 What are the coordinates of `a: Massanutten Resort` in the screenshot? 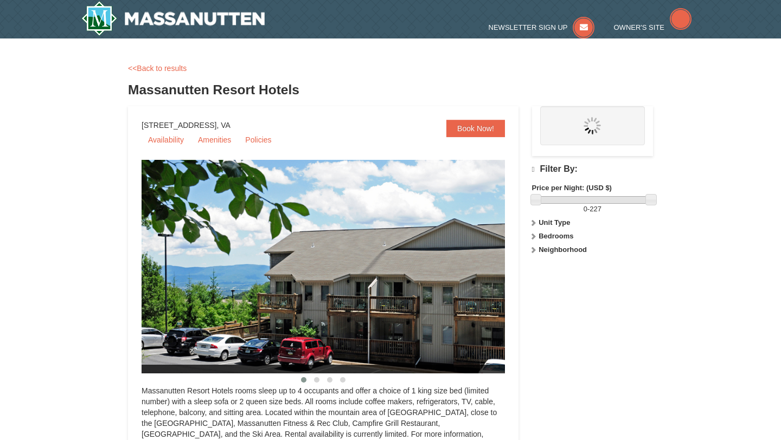 It's located at (173, 18).